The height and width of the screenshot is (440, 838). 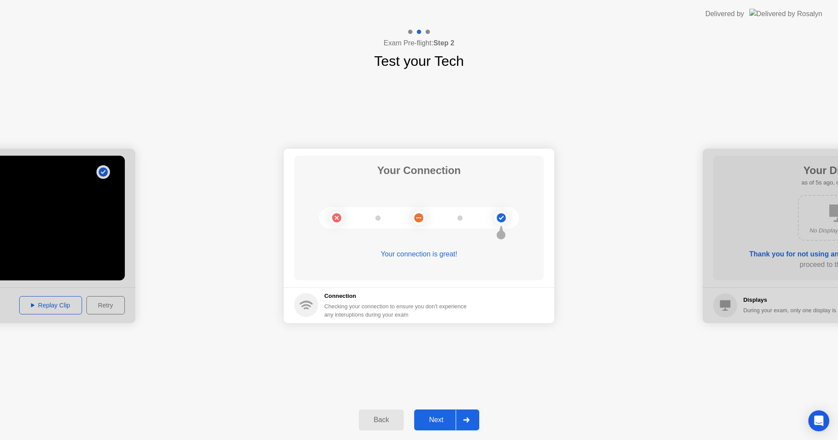 What do you see at coordinates (398, 311) in the screenshot?
I see `div: Checking your connection to ensure you don’t experience any interuptions during your exam` at bounding box center [398, 311].